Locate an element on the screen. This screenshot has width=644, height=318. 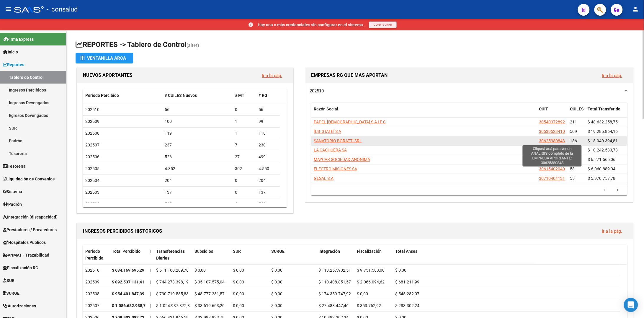
div: 4.550 is located at coordinates (268, 168).